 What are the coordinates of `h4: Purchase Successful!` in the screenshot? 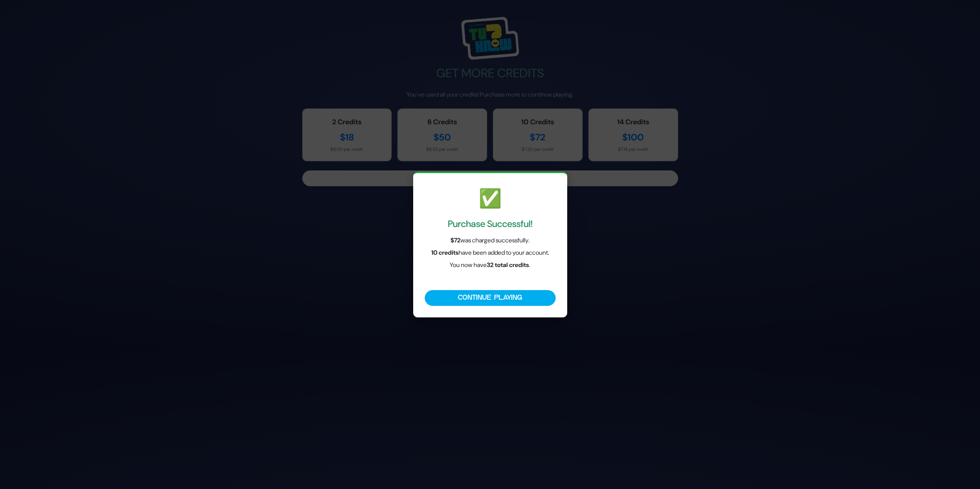 It's located at (490, 224).